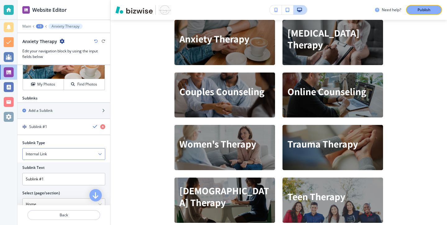  Describe the element at coordinates (38, 127) in the screenshot. I see `h4: Sublink #1` at that location.